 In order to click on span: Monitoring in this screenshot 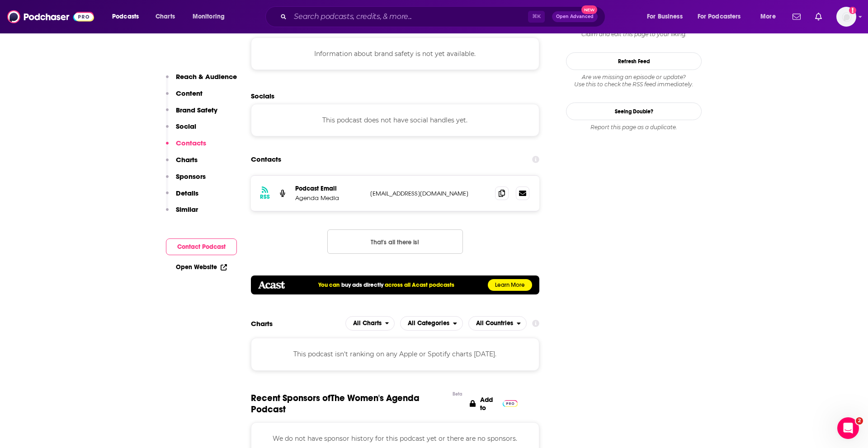, I will do `click(209, 17)`.